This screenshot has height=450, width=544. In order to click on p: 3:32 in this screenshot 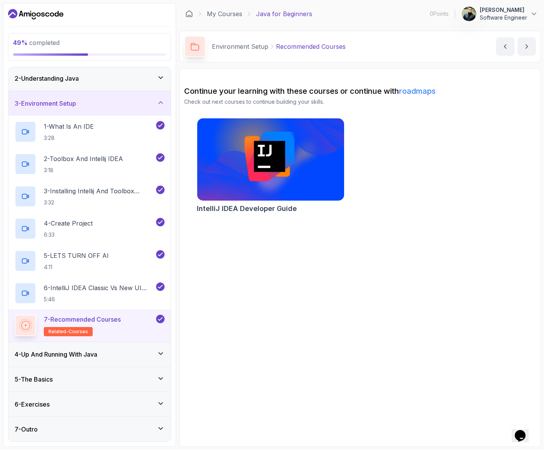, I will do `click(99, 202)`.